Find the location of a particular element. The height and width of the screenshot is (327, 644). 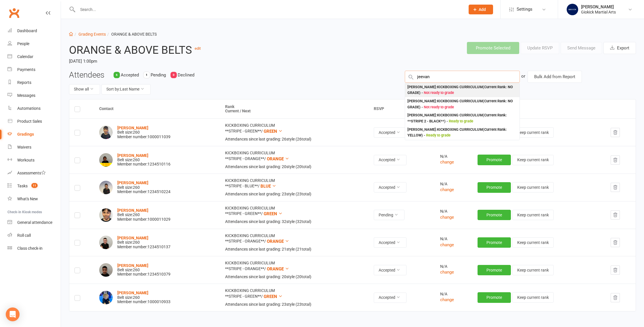

a: Messages is located at coordinates (34, 95).